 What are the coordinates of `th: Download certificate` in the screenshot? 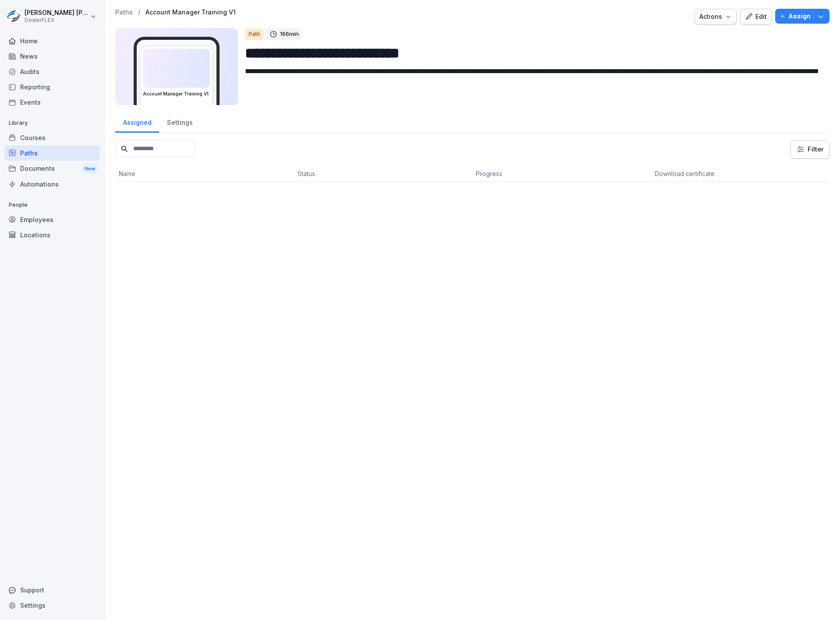 It's located at (741, 174).